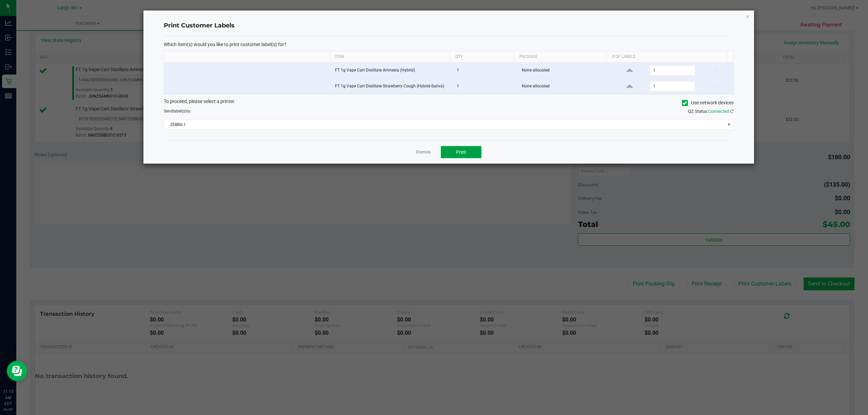 The height and width of the screenshot is (415, 868). I want to click on td: FT 1g Vape Cart Distillate Strawberry Cough (Hybrid-Sativa), so click(392, 86).